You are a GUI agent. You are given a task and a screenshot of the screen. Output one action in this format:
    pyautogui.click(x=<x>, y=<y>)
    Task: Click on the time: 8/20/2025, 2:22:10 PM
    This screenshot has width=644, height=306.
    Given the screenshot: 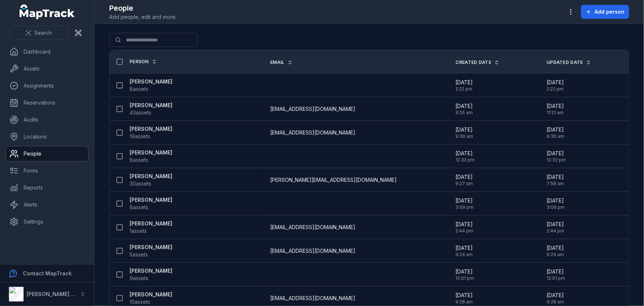 What is the action you would take?
    pyautogui.click(x=555, y=85)
    